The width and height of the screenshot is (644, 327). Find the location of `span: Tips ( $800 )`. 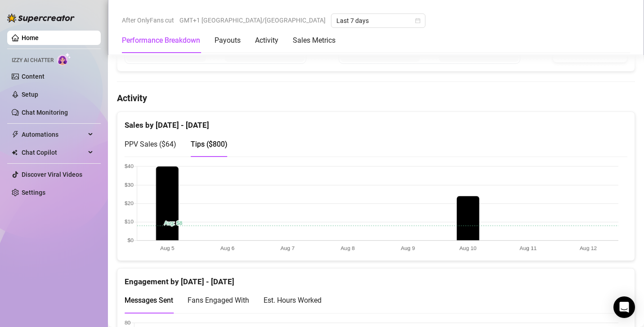

span: Tips ( $800 ) is located at coordinates (209, 144).